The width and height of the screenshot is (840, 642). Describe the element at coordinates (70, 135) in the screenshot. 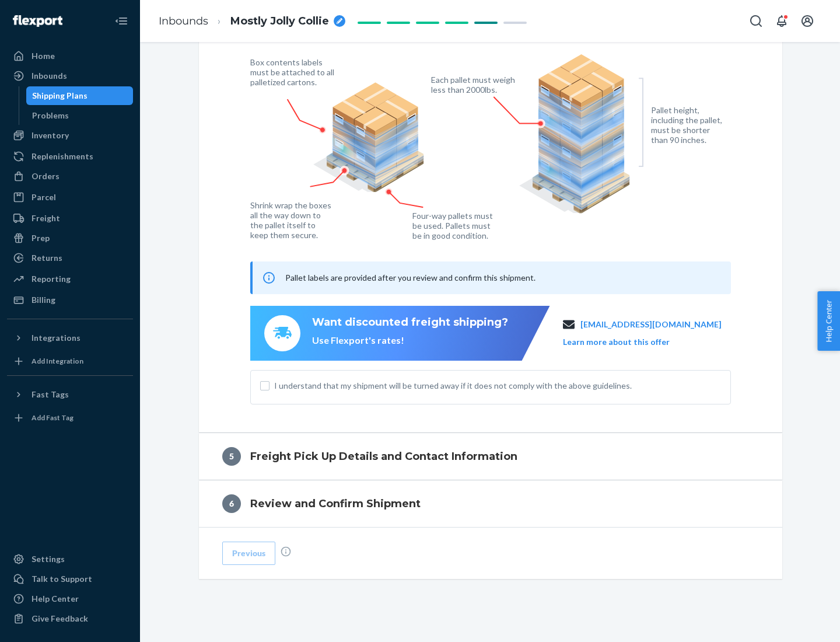

I see `a: Inventory` at that location.